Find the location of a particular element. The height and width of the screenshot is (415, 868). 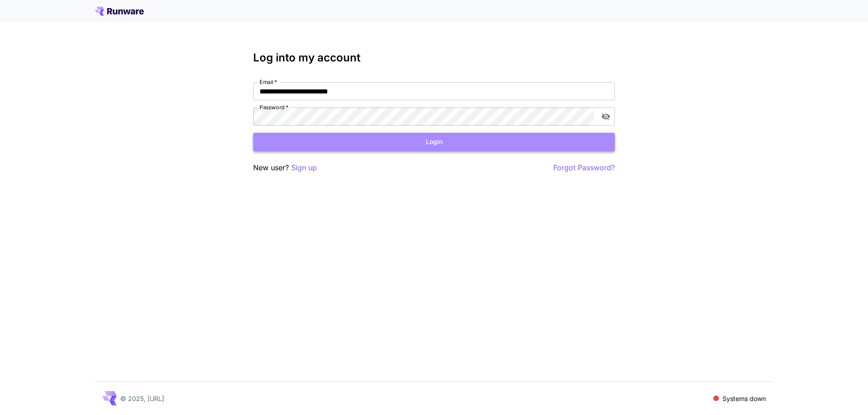

p: Systems down is located at coordinates (744, 398).